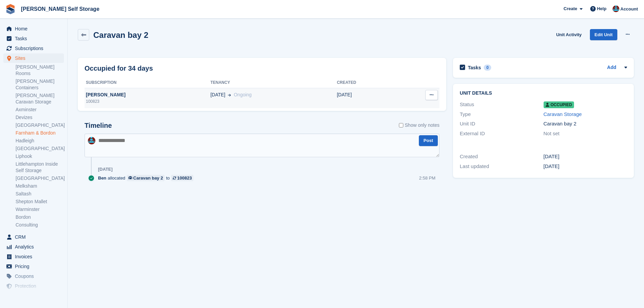  What do you see at coordinates (35, 247) in the screenshot?
I see `span: Analytics` at bounding box center [35, 247].